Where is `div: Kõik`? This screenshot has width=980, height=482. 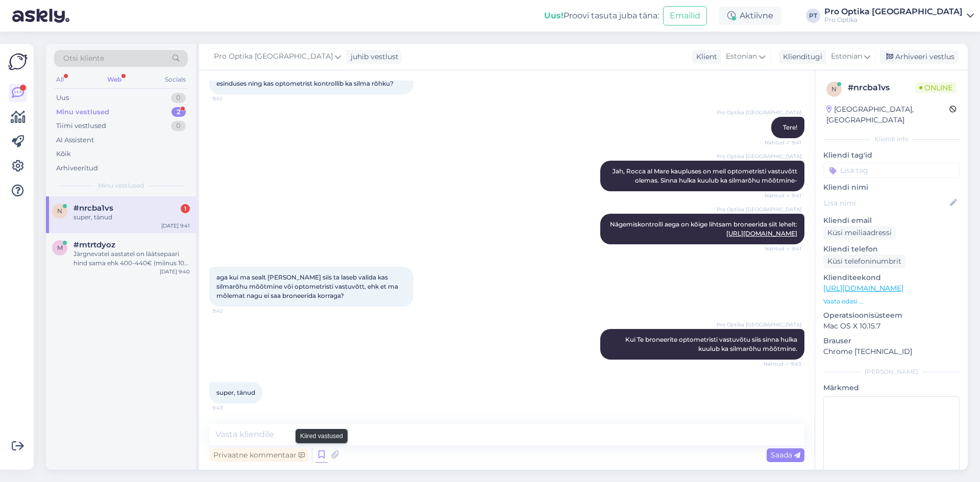 div: Kõik is located at coordinates (63, 154).